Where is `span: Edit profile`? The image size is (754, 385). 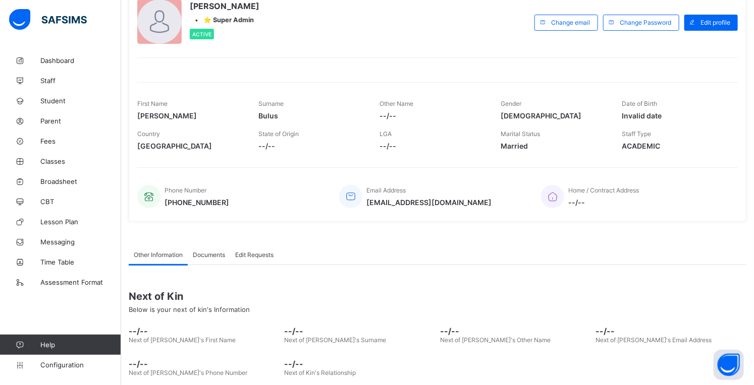 span: Edit profile is located at coordinates (715, 22).